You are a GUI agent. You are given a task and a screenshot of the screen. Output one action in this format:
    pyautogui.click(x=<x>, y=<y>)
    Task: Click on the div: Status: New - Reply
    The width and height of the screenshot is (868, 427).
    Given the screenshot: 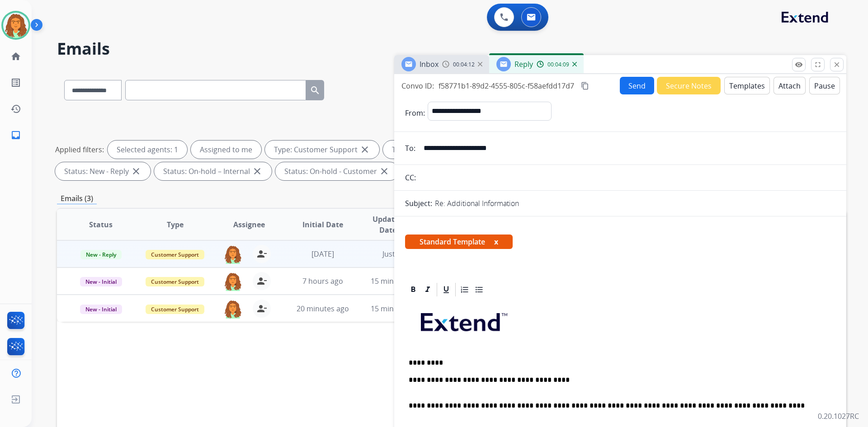 What is the action you would take?
    pyautogui.click(x=102, y=172)
    